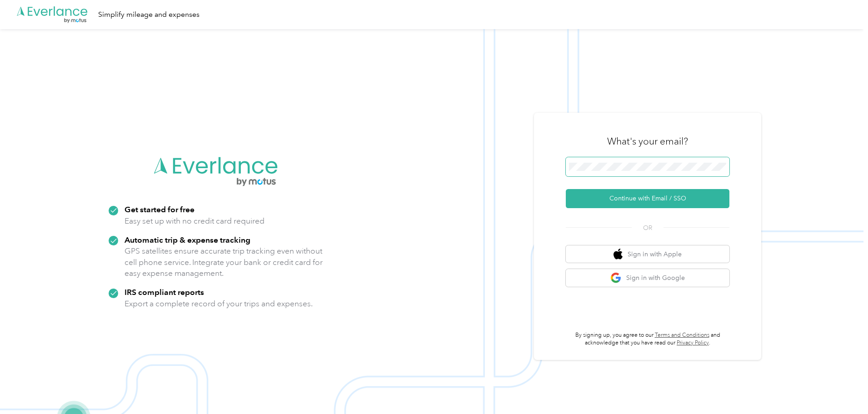  Describe the element at coordinates (648, 339) in the screenshot. I see `p: By signing up, you agree to our and acknowledge that you have read our .` at that location.